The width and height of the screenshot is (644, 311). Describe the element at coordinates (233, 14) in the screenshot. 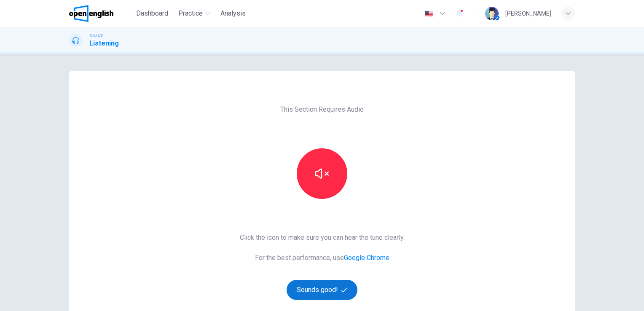

I see `button: Analysis` at that location.